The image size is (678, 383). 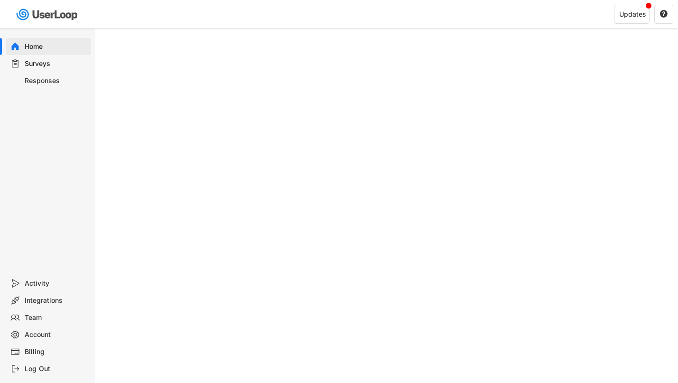 I want to click on div: Updates, so click(x=633, y=14).